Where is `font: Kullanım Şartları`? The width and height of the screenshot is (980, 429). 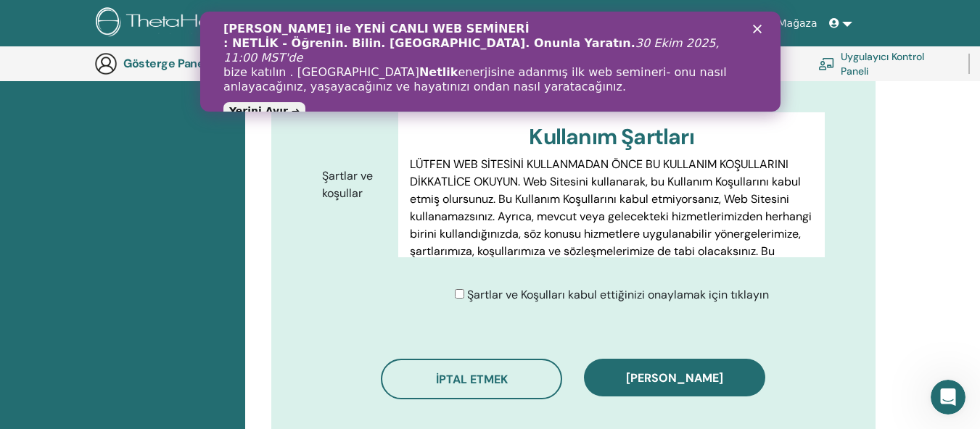 font: Kullanım Şartları is located at coordinates (611, 136).